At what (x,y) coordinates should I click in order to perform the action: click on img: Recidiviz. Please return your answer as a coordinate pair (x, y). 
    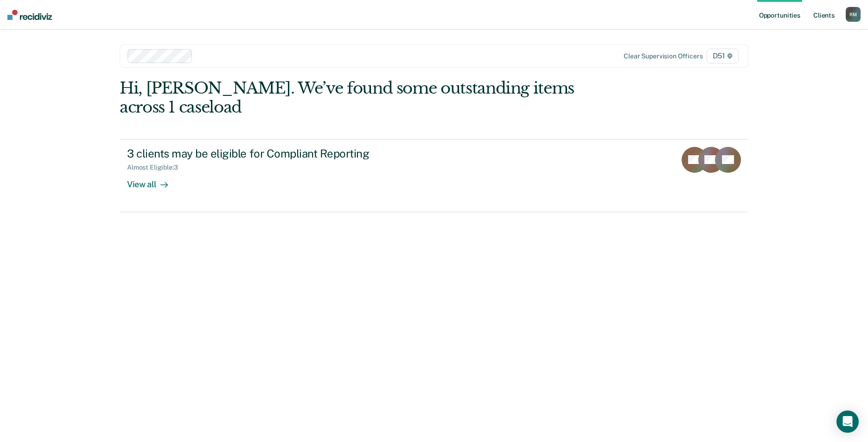
    Looking at the image, I should click on (29, 15).